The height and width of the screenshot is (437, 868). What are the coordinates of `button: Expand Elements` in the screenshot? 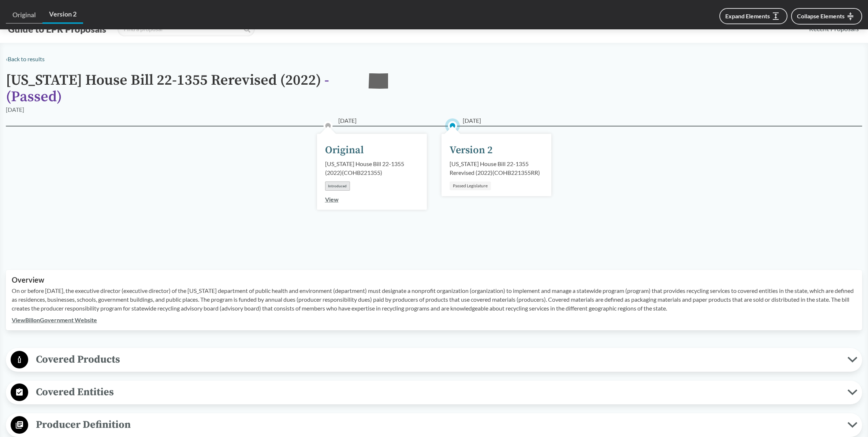 It's located at (754, 16).